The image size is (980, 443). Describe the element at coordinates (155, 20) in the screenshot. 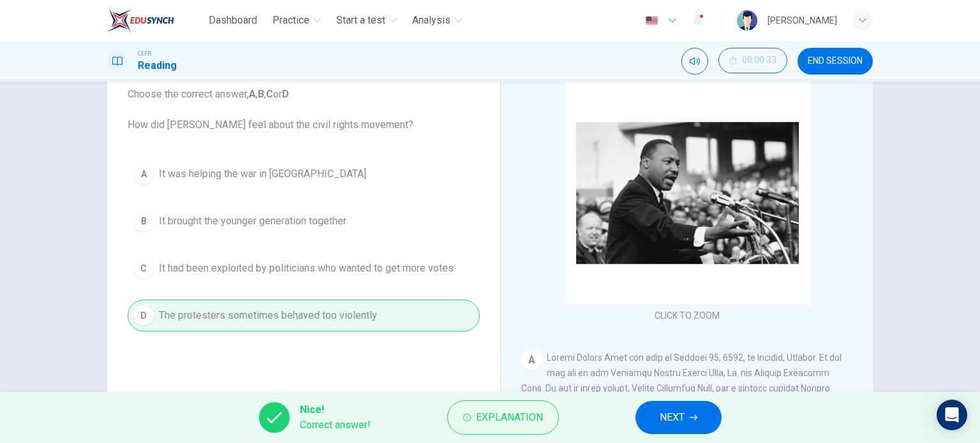

I see `a: EduSynch logo` at that location.